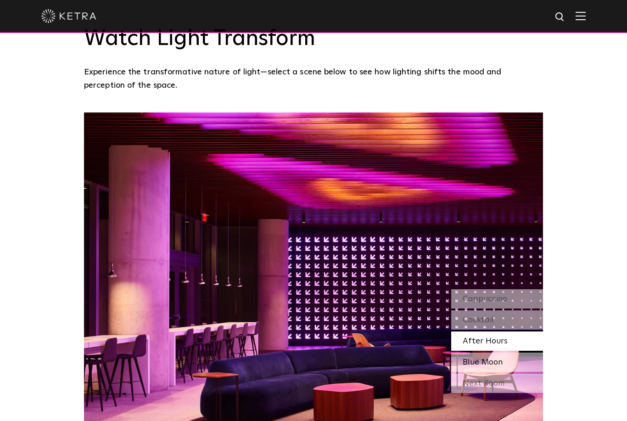 This screenshot has height=421, width=627. I want to click on img: ketra-logo-2019-white, so click(69, 16).